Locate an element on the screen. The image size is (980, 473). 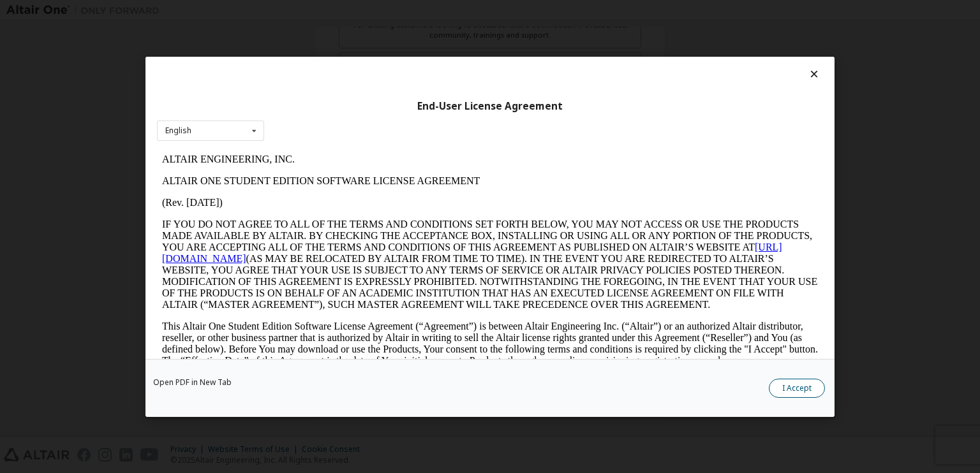
a: Open PDF in New Tab is located at coordinates (192, 382).